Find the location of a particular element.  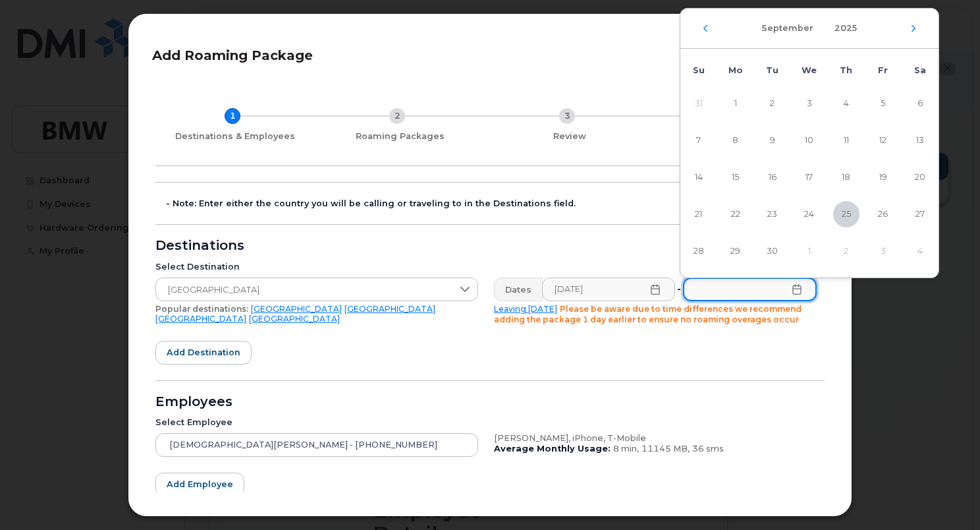

span: 23 is located at coordinates (773, 214).